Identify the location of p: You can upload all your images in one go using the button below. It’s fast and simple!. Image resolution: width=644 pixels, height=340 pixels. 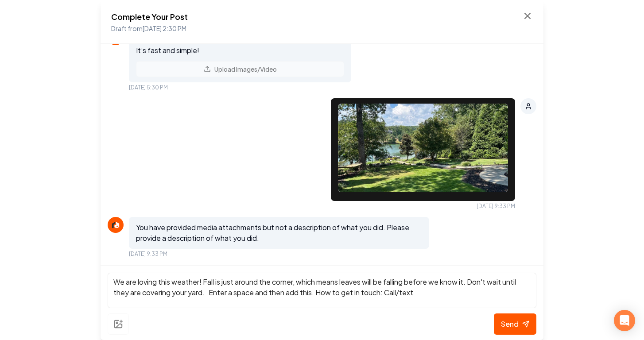
(240, 45).